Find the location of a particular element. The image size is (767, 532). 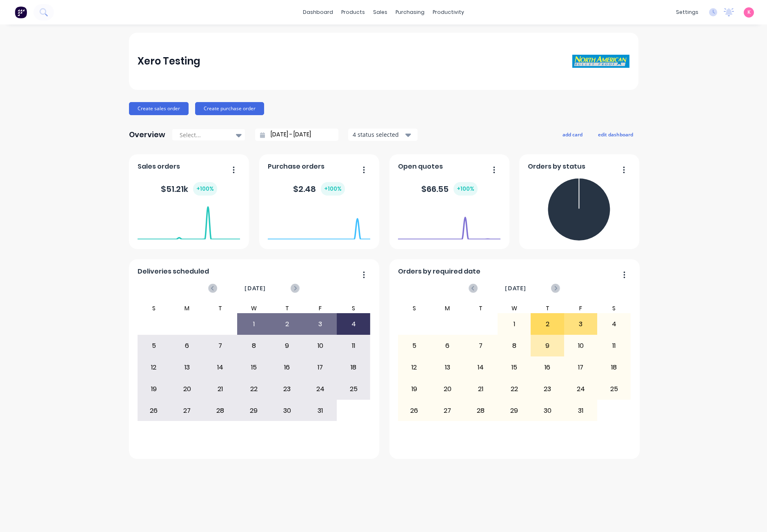

div: 18 is located at coordinates (614, 368).